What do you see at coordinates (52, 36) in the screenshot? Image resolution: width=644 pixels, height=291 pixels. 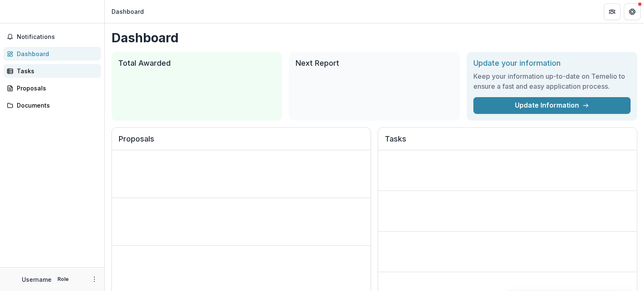 I see `button: Notifications` at bounding box center [52, 36].